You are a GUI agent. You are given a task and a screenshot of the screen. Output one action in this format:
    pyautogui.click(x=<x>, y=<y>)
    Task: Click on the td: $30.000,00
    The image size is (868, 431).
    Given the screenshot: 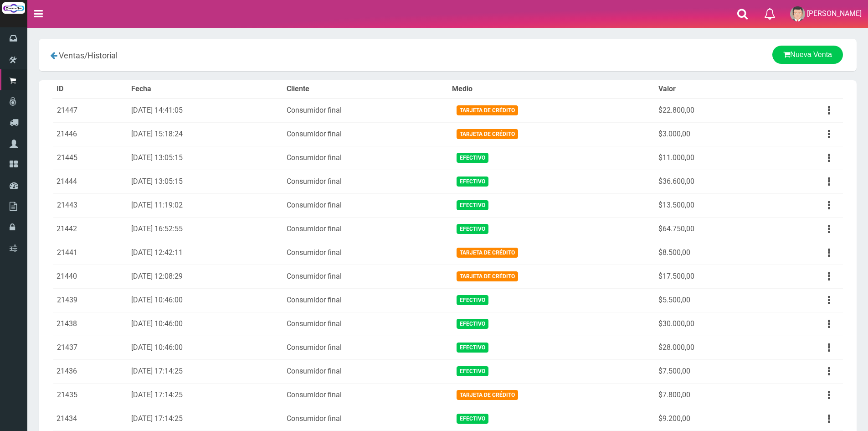 What is the action you would take?
    pyautogui.click(x=712, y=324)
    